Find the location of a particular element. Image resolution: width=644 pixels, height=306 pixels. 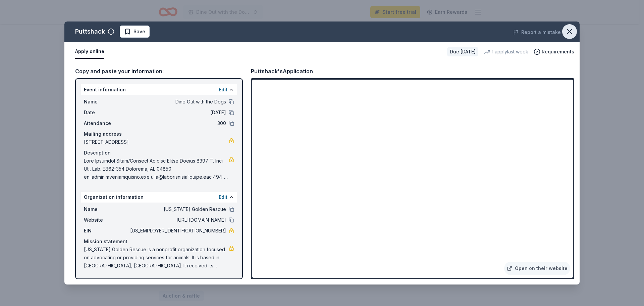

span: Date is located at coordinates (106, 113).